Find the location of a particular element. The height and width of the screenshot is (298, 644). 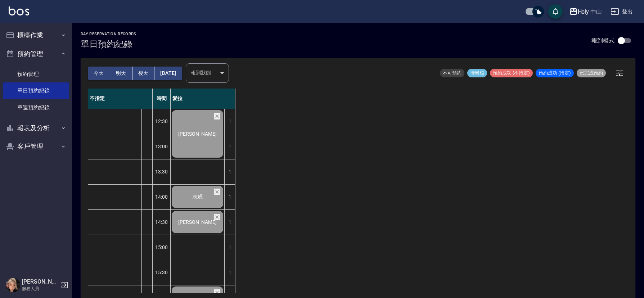

button: 今天 is located at coordinates (99, 73).